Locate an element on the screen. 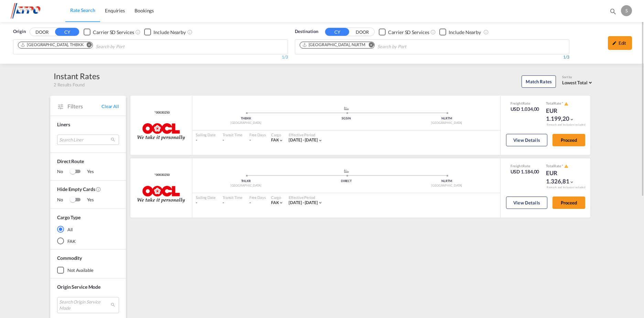  div: icon-pencilEdit is located at coordinates (620, 43).